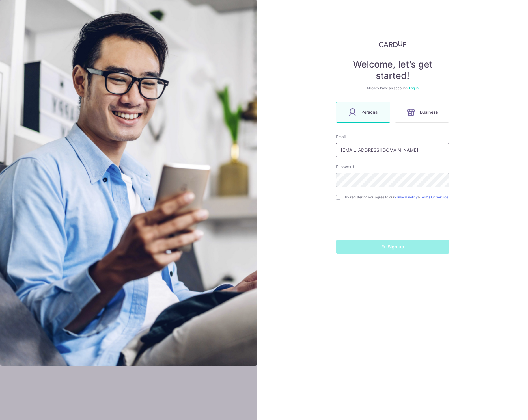  Describe the element at coordinates (393, 150) in the screenshot. I see `input: Enter your Email` at that location.